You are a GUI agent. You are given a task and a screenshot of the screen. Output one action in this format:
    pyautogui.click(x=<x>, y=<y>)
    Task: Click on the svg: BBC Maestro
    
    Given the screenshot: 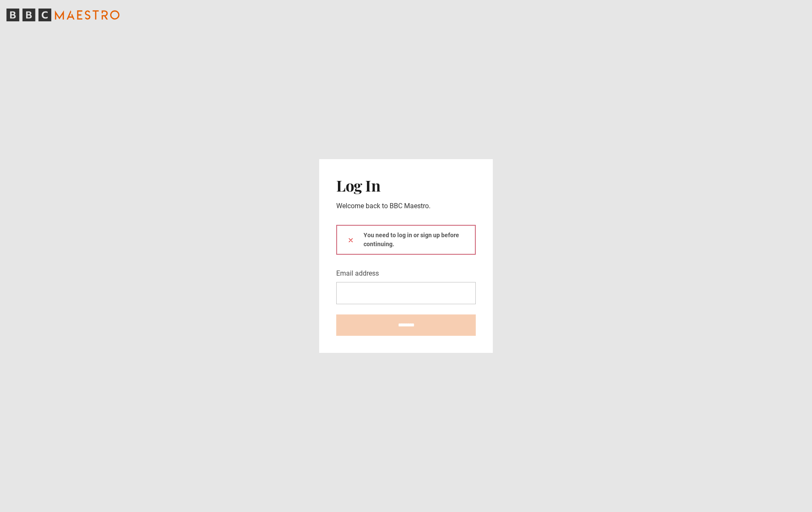 What is the action you would take?
    pyautogui.click(x=63, y=15)
    